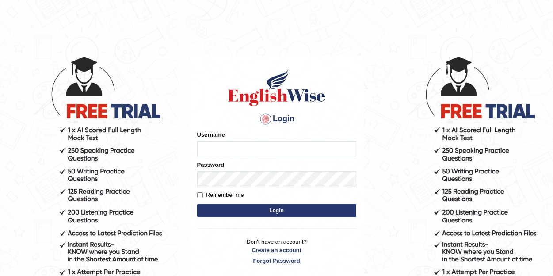  I want to click on a: Create an account, so click(276, 250).